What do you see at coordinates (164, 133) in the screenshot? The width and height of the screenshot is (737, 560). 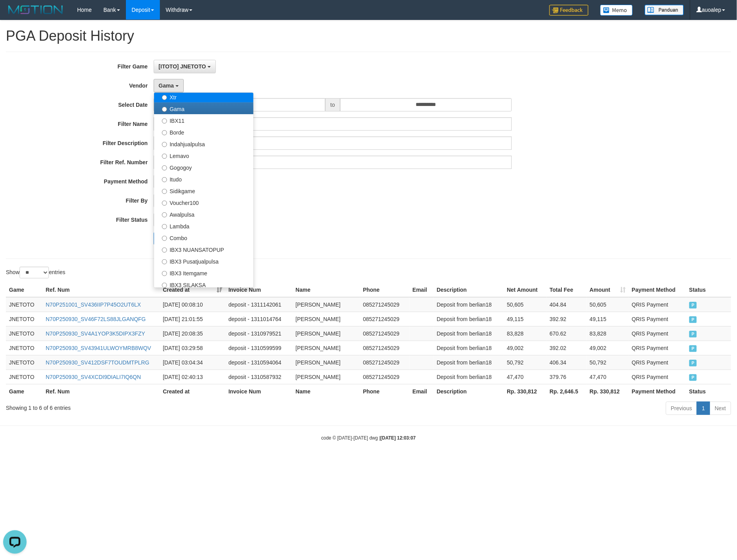 I see `input: Borde` at bounding box center [164, 133].